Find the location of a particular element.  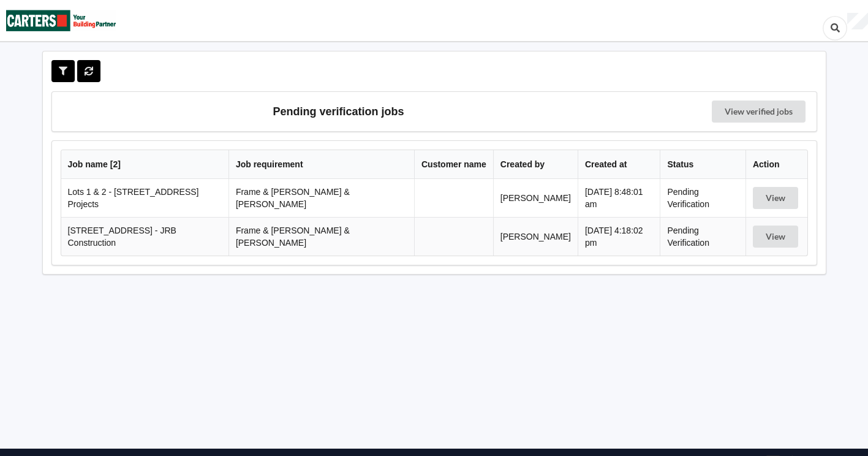

th: Status is located at coordinates (703, 164).